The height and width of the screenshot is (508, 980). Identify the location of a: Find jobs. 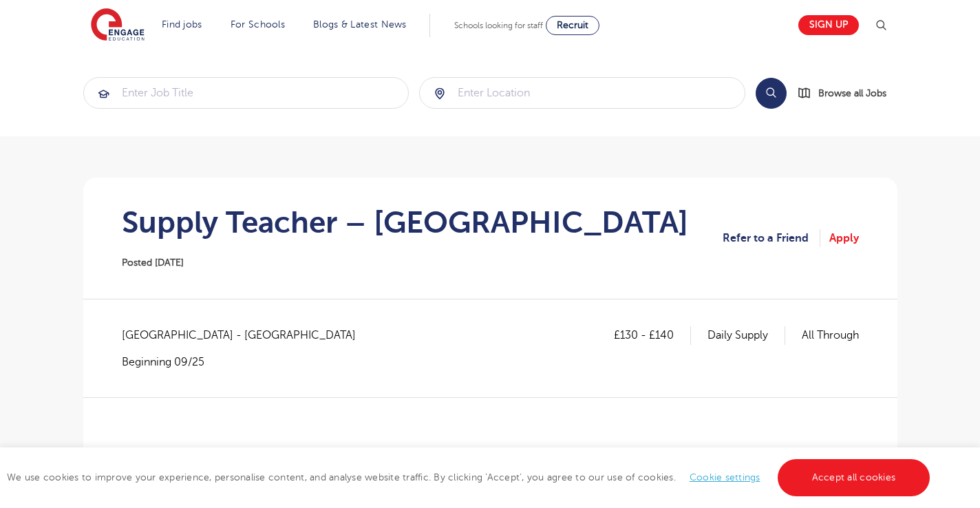
(182, 24).